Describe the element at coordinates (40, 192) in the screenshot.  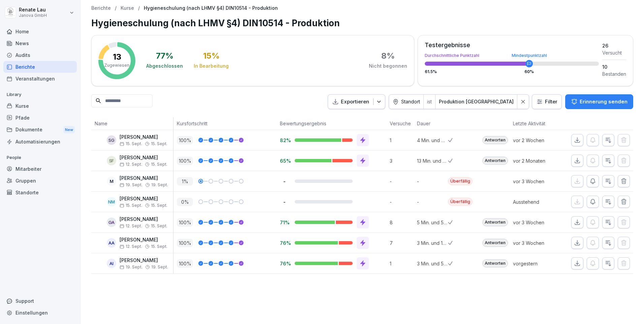
I see `div: Standorte` at that location.